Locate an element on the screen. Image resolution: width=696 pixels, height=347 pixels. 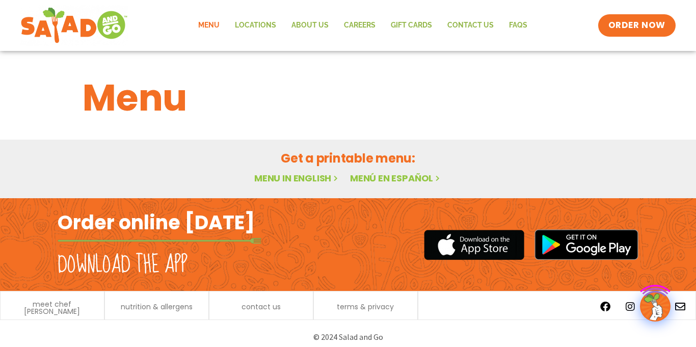
a: About Us is located at coordinates (310, 25).